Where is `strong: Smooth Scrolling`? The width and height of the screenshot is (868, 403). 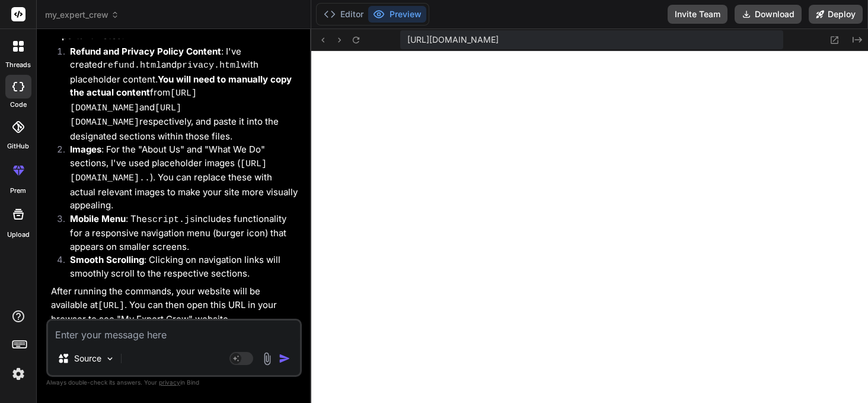 strong: Smooth Scrolling is located at coordinates (107, 259).